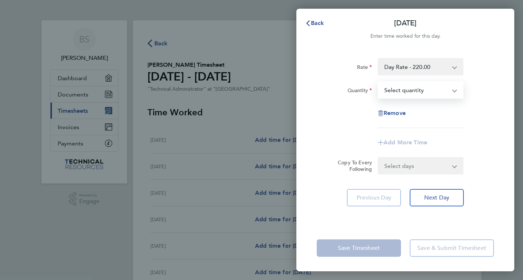 This screenshot has height=280, width=523. I want to click on label: Rate, so click(364, 68).